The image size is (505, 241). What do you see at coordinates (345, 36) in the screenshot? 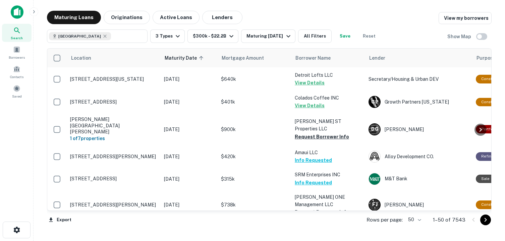
I see `button: Save your search to get updates of matches that match your search criteria.` at bounding box center [345, 36].